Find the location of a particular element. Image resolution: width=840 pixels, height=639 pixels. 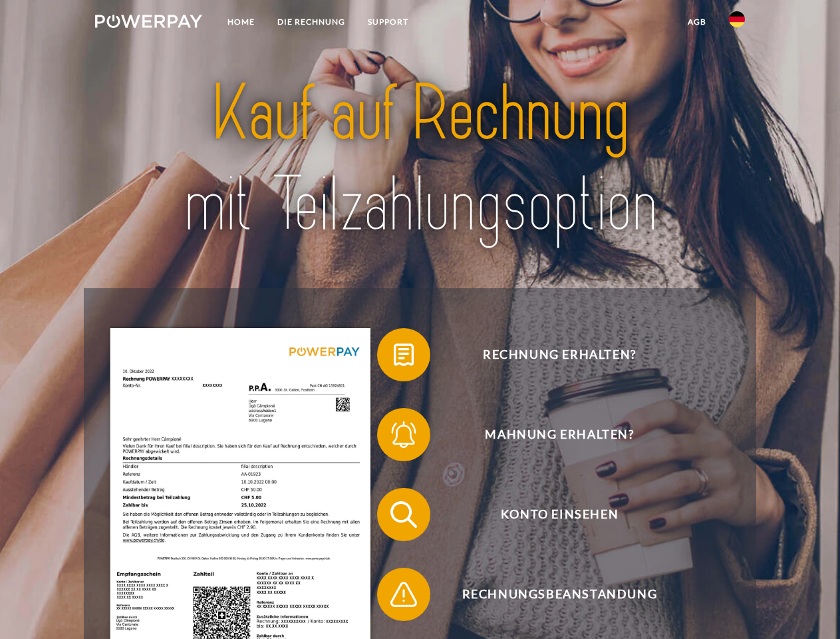

button: Mahnung erhalten? is located at coordinates (550, 435).